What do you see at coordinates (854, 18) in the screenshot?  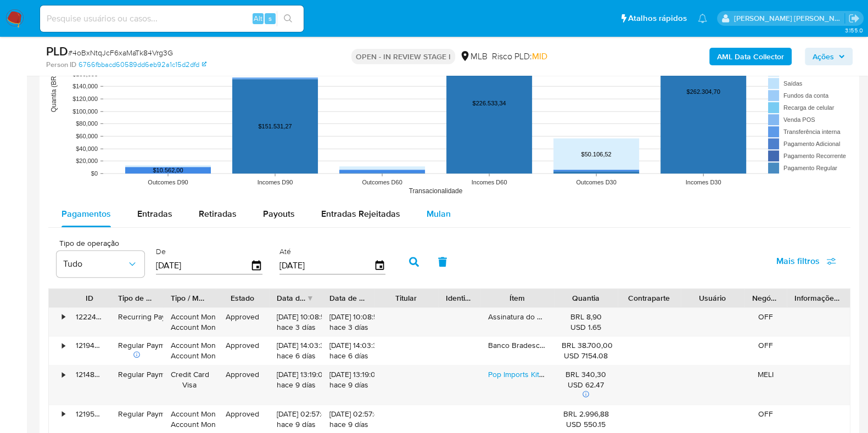 I see `a: Sair` at bounding box center [854, 18].